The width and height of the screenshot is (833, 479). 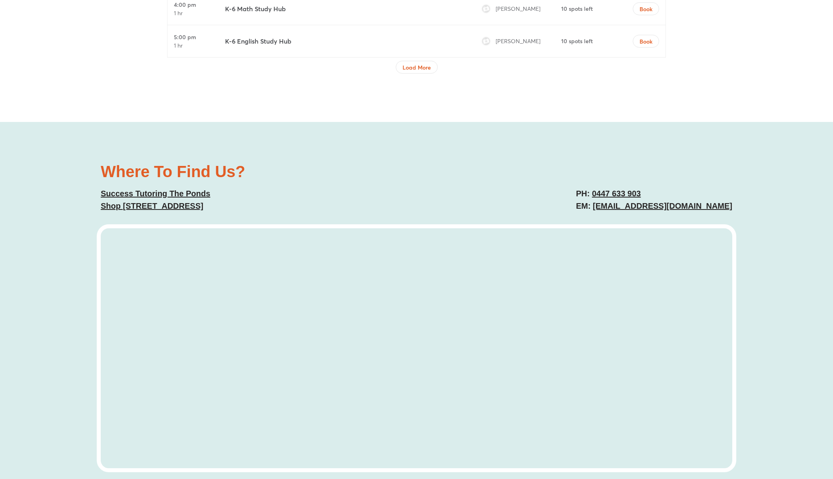 I want to click on a: 0447 633 903, so click(x=617, y=194).